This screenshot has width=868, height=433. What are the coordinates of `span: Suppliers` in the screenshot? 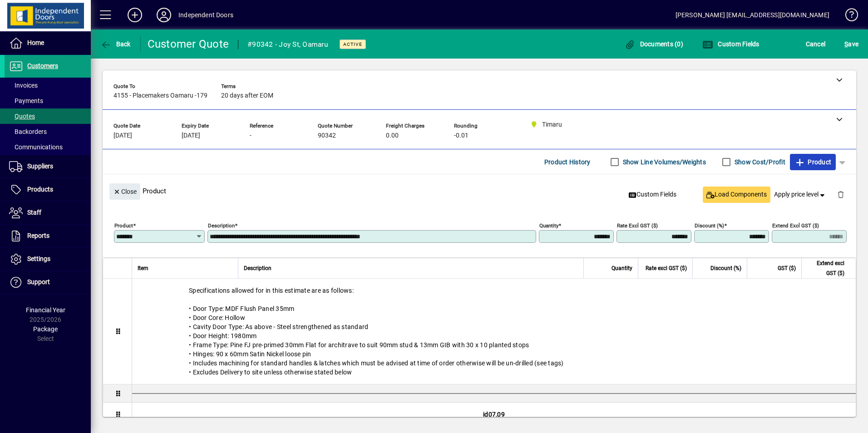 It's located at (40, 166).